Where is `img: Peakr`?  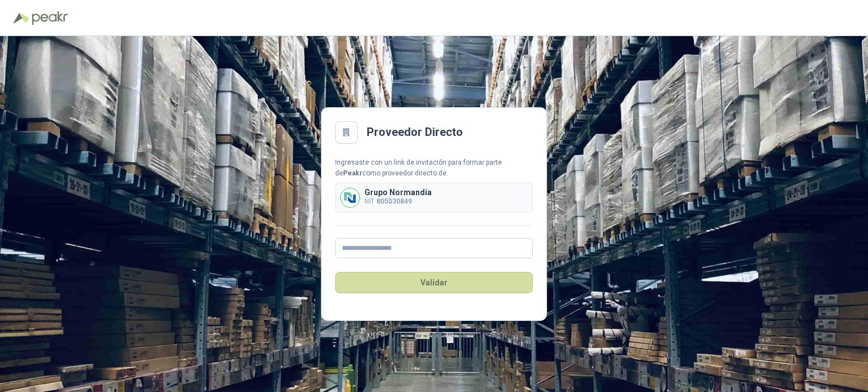
img: Peakr is located at coordinates (49, 18).